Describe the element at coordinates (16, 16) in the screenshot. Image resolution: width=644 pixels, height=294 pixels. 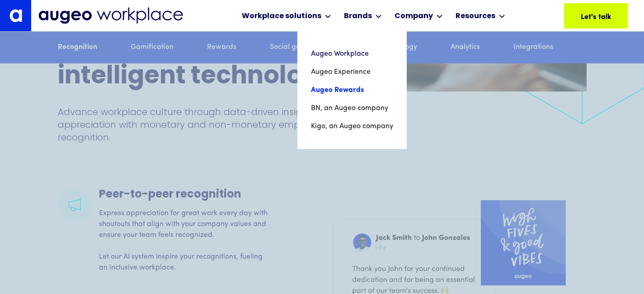
I see `img: Augeo's "a" monogram decorative logo in white.` at that location.